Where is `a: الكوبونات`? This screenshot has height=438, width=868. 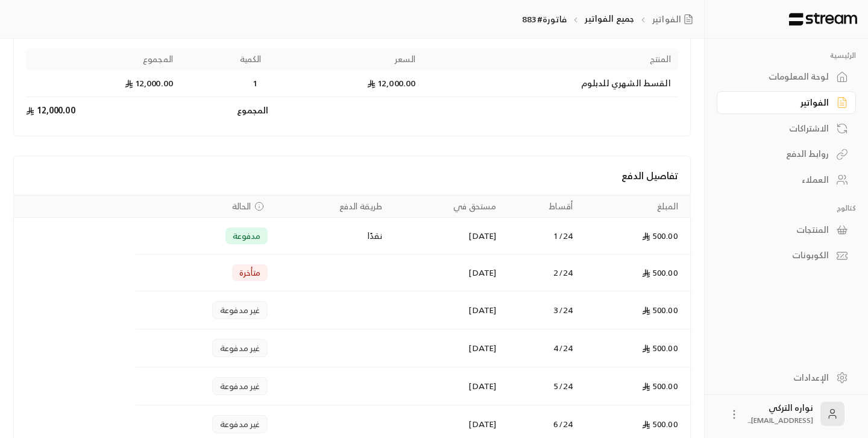 a: الكوبونات is located at coordinates (786, 255).